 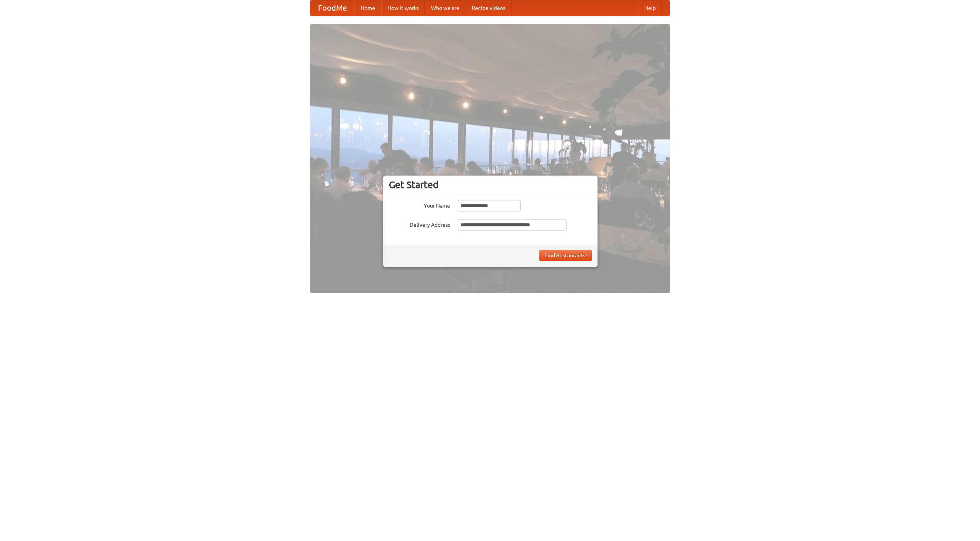 What do you see at coordinates (332, 8) in the screenshot?
I see `a: FoodMe` at bounding box center [332, 8].